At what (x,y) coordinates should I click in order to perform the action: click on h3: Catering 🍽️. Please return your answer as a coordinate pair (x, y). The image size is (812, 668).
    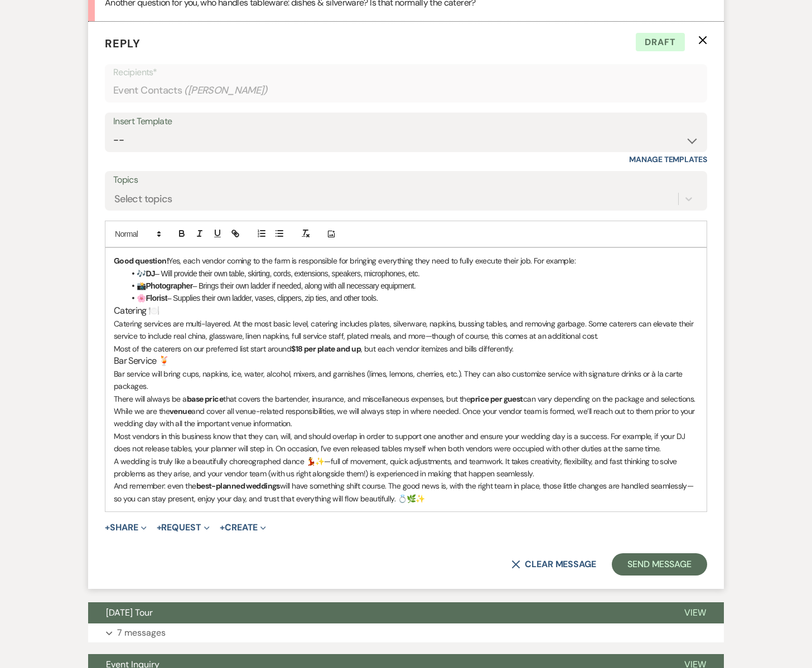
    Looking at the image, I should click on (406, 311).